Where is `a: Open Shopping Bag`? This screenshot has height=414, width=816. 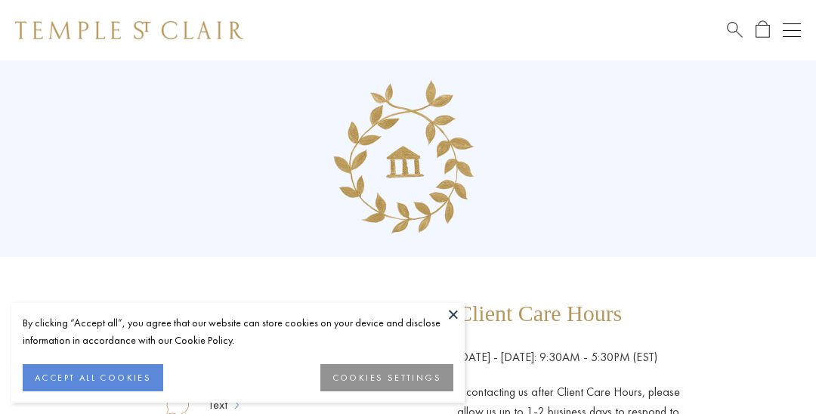 a: Open Shopping Bag is located at coordinates (762, 29).